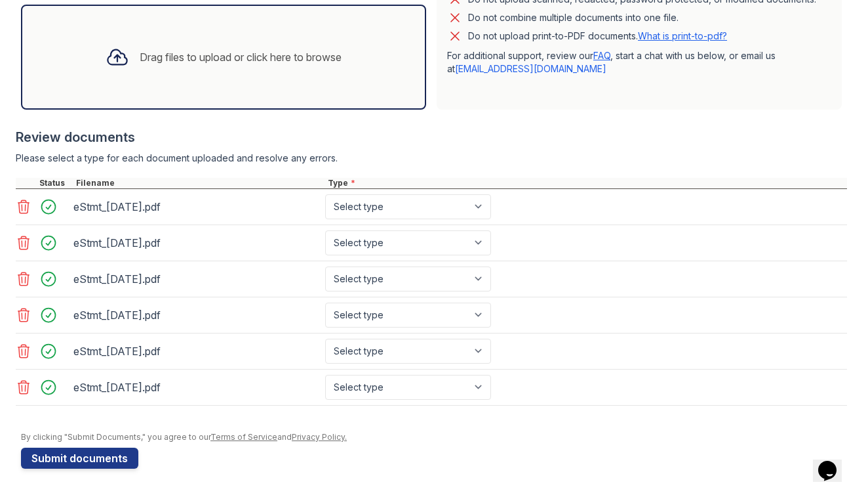 Image resolution: width=868 pixels, height=495 pixels. Describe the element at coordinates (319, 436) in the screenshot. I see `a: Privacy Policy.` at that location.